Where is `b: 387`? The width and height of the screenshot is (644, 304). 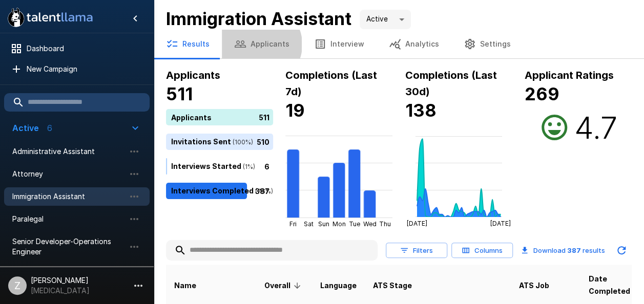
b: 387 is located at coordinates (574, 251).